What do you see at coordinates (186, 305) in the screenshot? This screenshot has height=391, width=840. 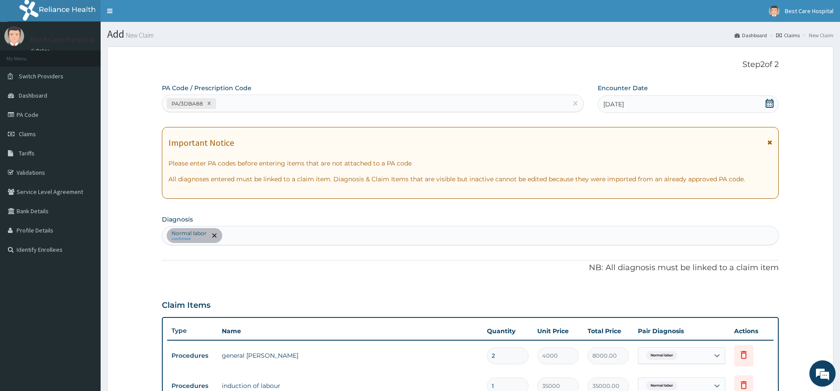 I see `h3: Claim Items` at bounding box center [186, 305].